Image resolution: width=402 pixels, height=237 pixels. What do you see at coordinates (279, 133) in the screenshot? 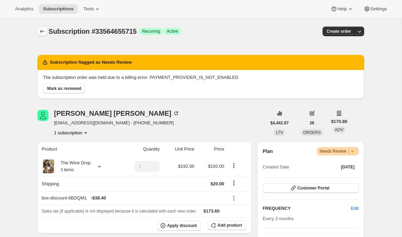
I see `span: LTV` at bounding box center [279, 133].